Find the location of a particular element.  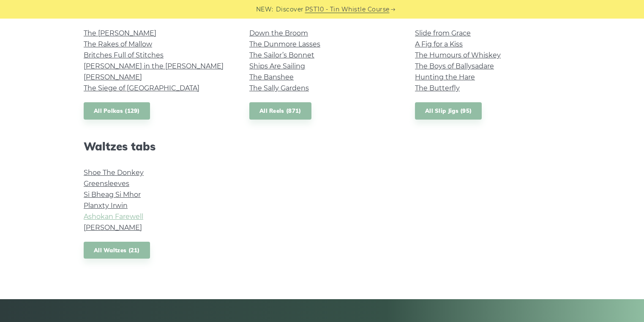

a: A Fig for a Kiss is located at coordinates (438, 44).